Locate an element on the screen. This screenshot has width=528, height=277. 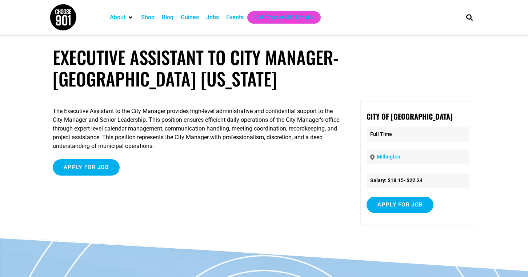
div: Search is located at coordinates (469, 17).